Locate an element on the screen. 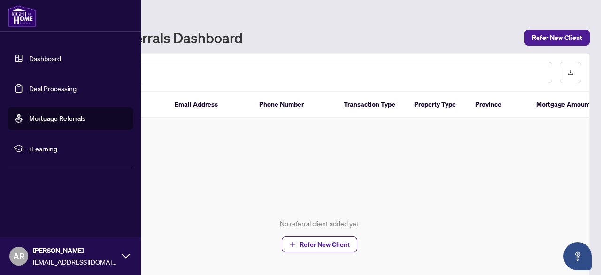 The width and height of the screenshot is (601, 275). span: AR is located at coordinates (19, 256).